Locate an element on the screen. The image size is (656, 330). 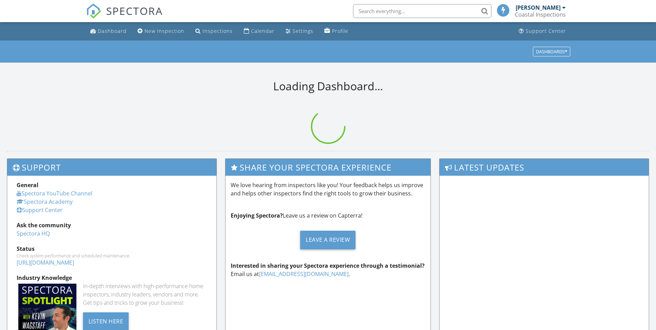
button: Dashboards is located at coordinates (551, 51).